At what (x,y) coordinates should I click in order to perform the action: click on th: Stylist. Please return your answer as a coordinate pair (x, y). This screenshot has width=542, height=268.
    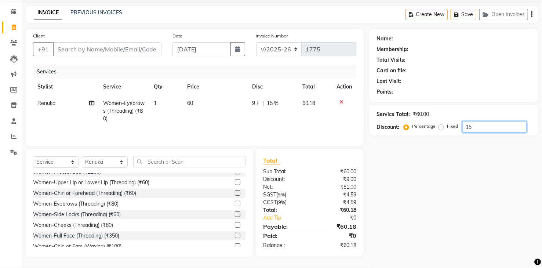
    Looking at the image, I should click on (66, 87).